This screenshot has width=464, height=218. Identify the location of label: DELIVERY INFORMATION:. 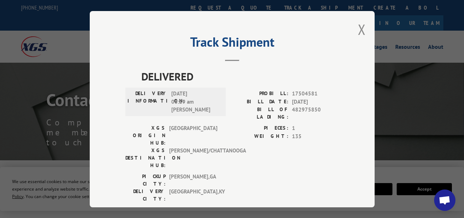
(147, 102).